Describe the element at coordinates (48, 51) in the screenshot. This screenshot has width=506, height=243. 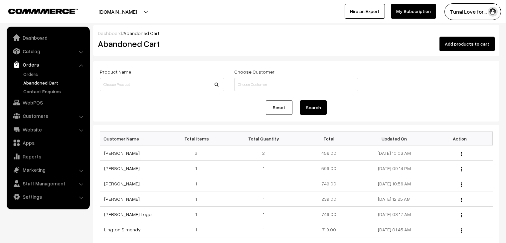
I see `a: Catalog` at that location.